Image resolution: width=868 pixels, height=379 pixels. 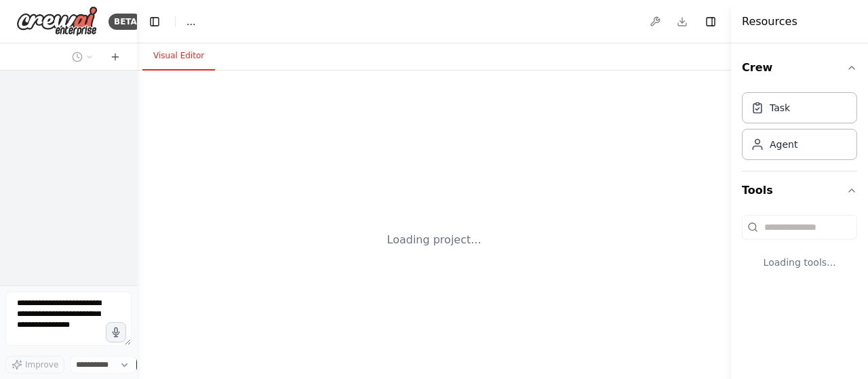 I want to click on div: BETA, so click(x=125, y=21).